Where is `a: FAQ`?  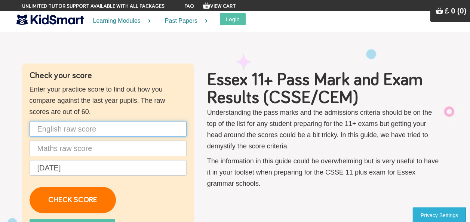
a: FAQ is located at coordinates (189, 6).